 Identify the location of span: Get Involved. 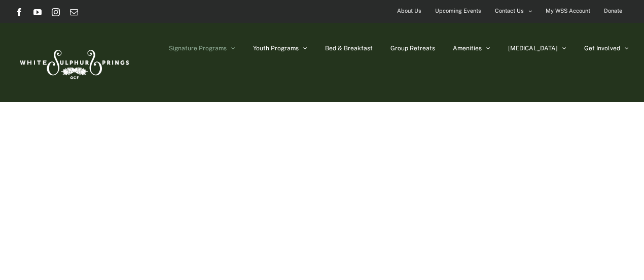
(602, 48).